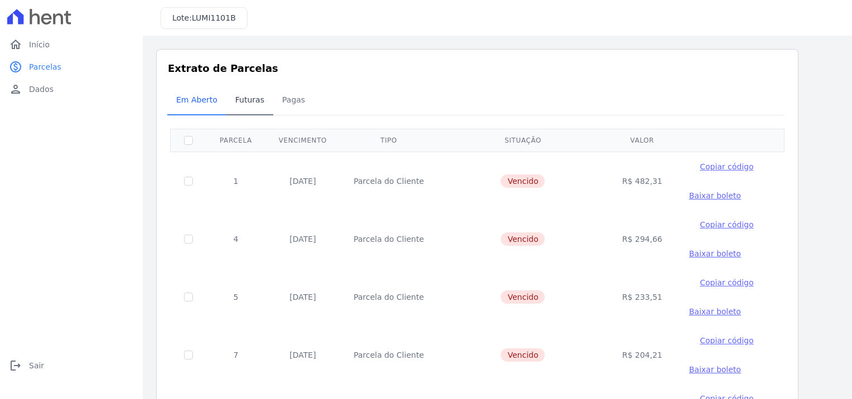  I want to click on td: 1, so click(236, 181).